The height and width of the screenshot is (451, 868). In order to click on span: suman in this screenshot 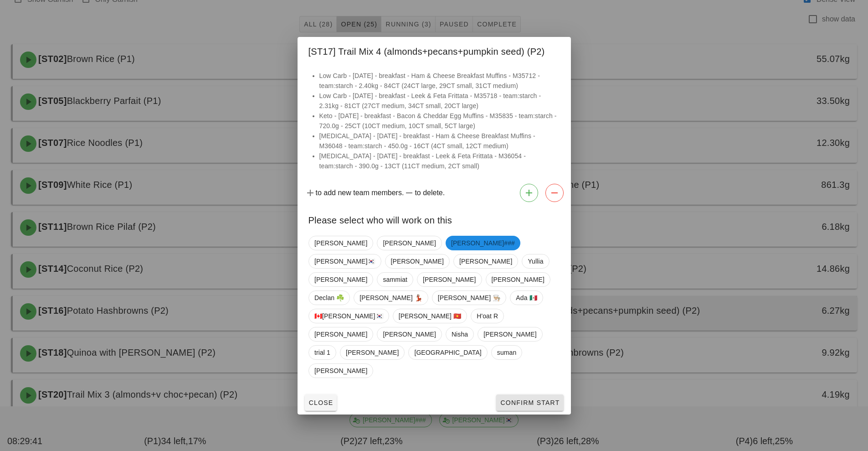, I will do `click(506, 352)`.